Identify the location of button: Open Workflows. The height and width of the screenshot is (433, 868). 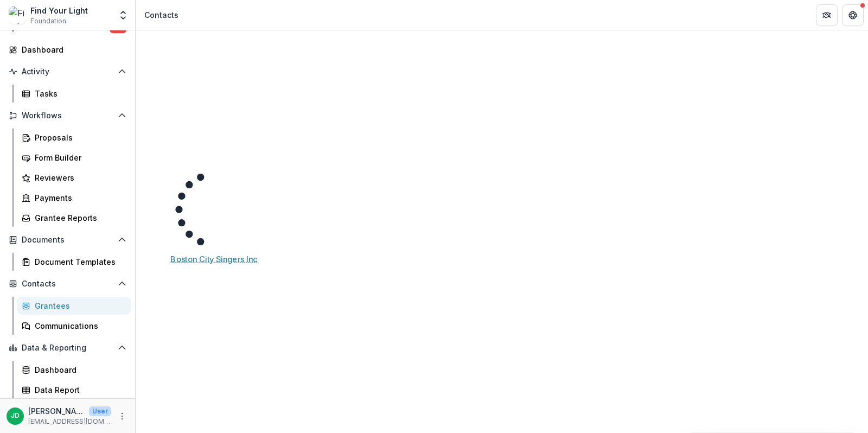
(67, 116).